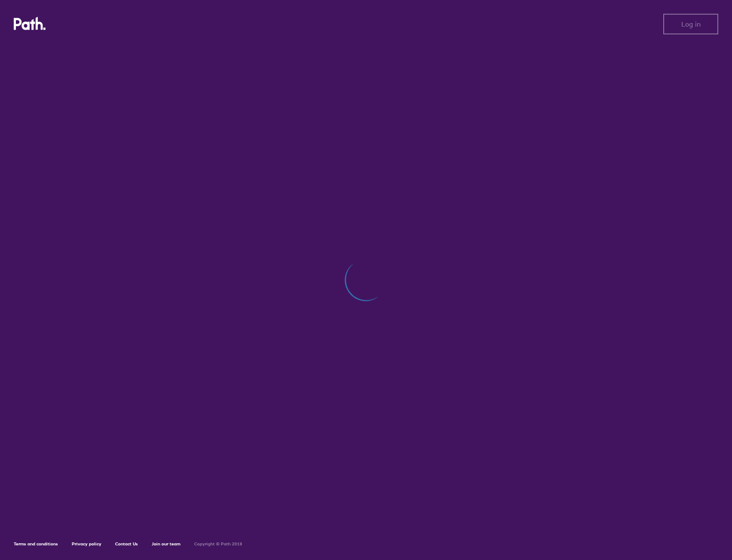  I want to click on span: Log in, so click(691, 24).